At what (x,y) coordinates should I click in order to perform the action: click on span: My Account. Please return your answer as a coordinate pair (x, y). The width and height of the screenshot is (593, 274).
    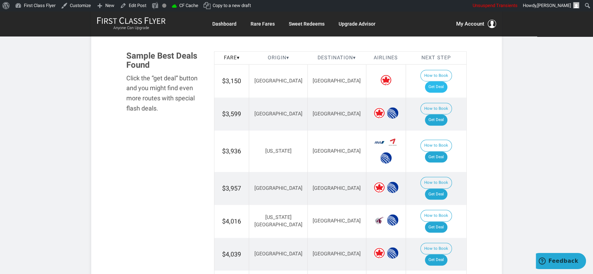
    Looking at the image, I should click on (470, 24).